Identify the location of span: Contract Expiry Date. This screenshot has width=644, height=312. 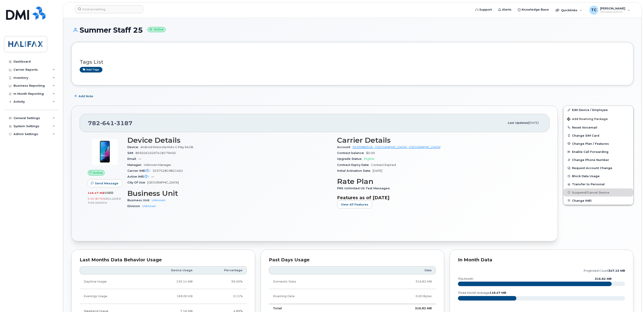
(354, 165).